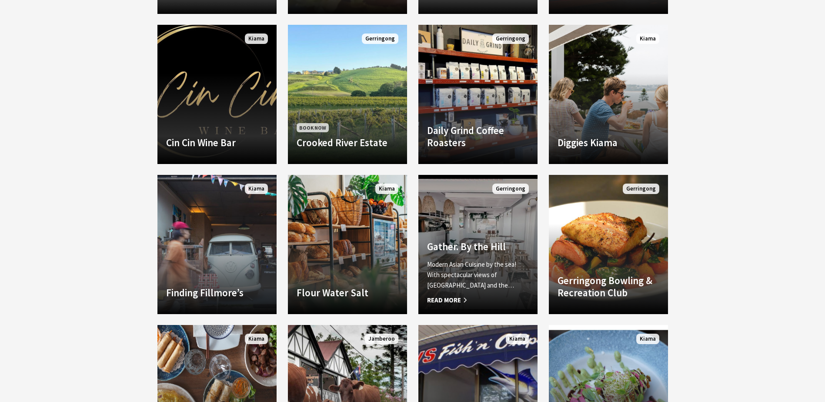  Describe the element at coordinates (217, 293) in the screenshot. I see `h4: Finding Fillmore’s` at that location.